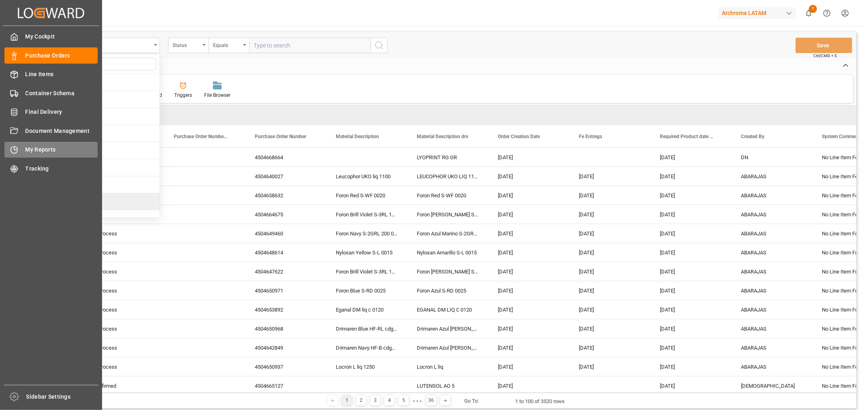  I want to click on span: Material Description, so click(357, 137).